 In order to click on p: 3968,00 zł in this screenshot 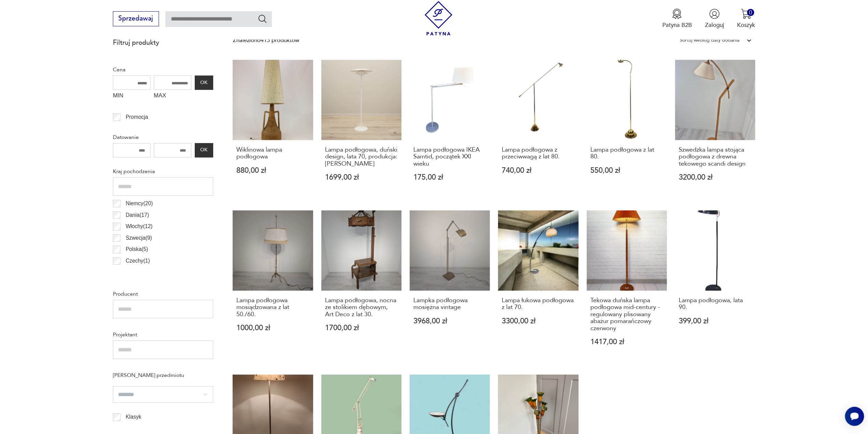, I will do `click(450, 321)`.